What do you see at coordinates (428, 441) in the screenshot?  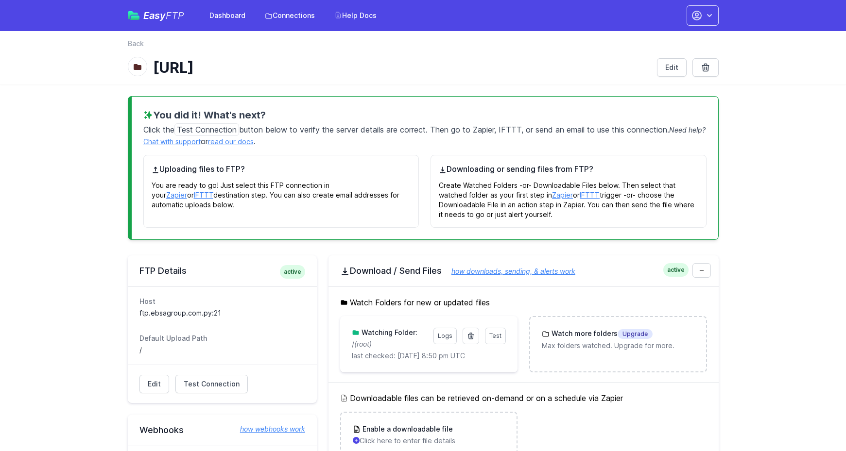 I see `p: Click here to enter file details` at bounding box center [428, 441].